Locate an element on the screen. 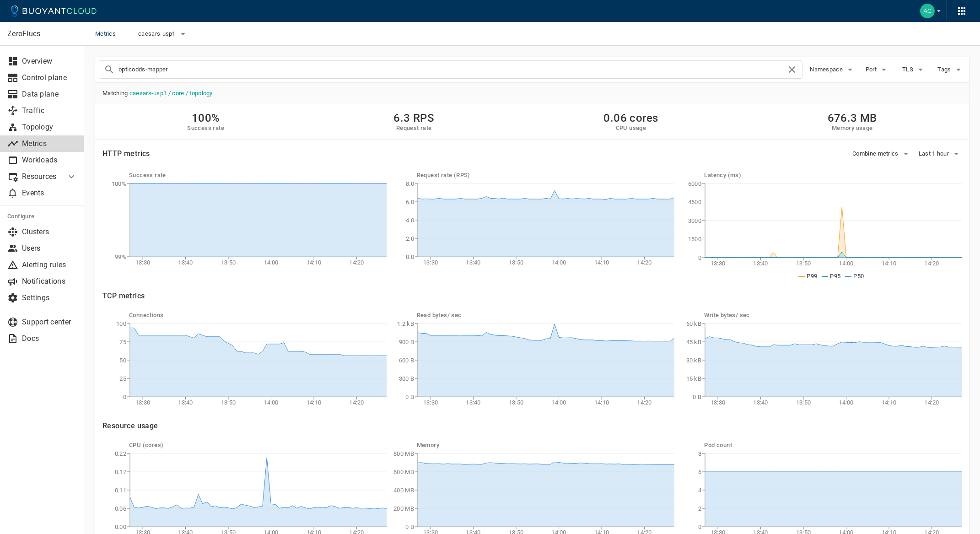 This screenshot has width=980, height=534. p: Notifications is located at coordinates (50, 282).